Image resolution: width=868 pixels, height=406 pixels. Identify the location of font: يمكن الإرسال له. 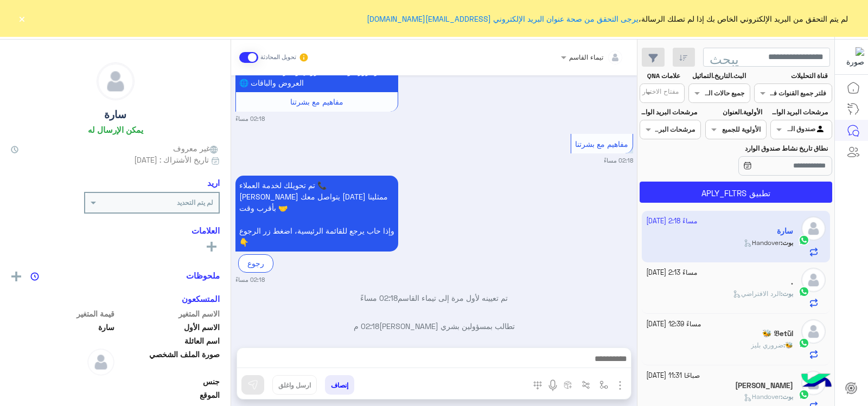
(116, 130).